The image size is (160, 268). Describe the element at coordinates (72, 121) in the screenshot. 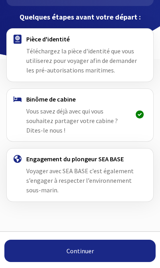

I see `span: Vous savez déjà avec qui vous souhaitez partager votre cabine ? Dites-le nous !` at that location.